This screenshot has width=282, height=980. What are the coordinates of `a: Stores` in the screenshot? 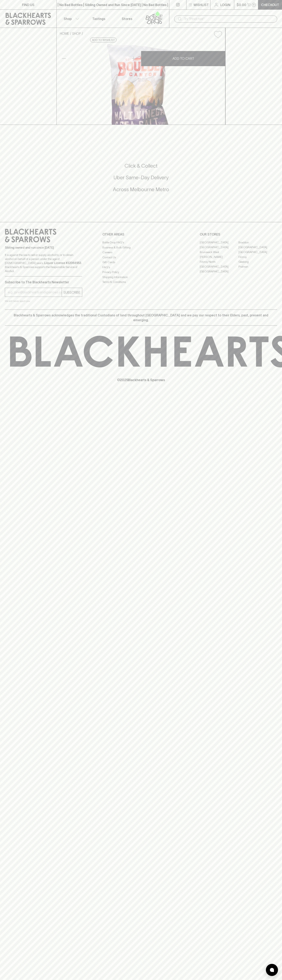 It's located at (127, 19).